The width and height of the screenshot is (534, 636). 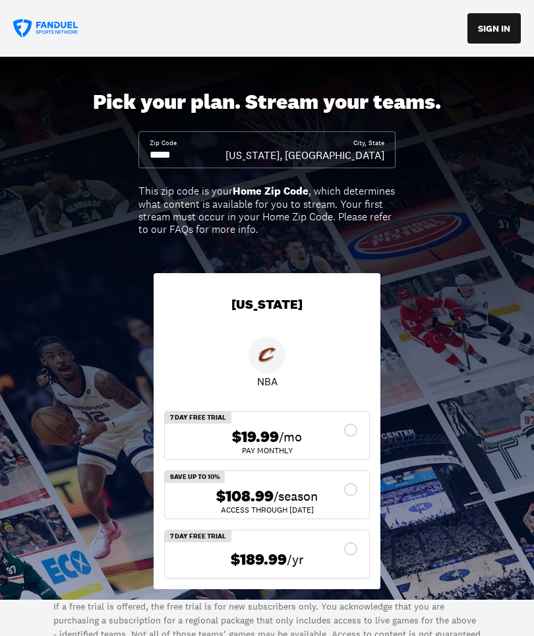 I want to click on div: Pick your plan. Stream your teams., so click(x=267, y=102).